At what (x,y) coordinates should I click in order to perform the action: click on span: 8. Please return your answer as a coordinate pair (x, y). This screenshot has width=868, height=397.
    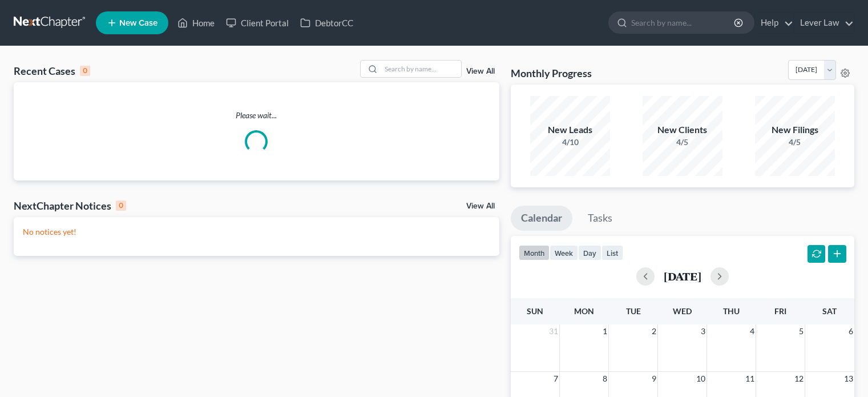
    Looking at the image, I should click on (605, 379).